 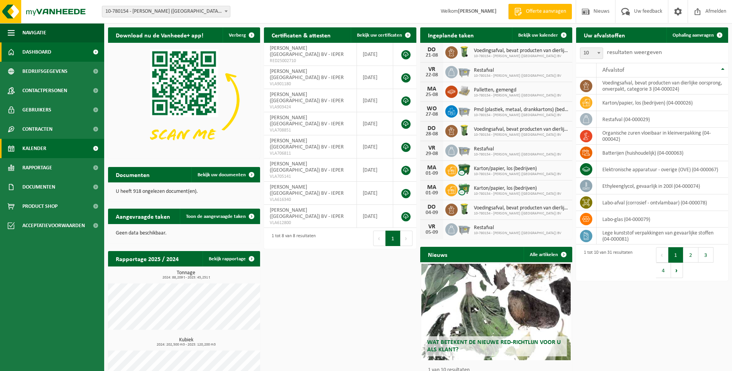 I want to click on div: 05-09, so click(x=432, y=233).